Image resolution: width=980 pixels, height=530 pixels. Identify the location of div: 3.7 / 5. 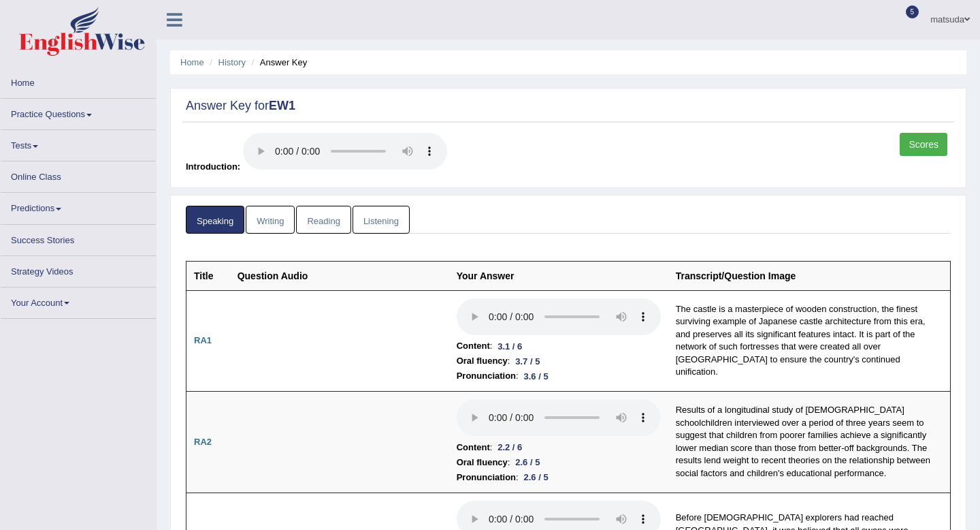
(527, 361).